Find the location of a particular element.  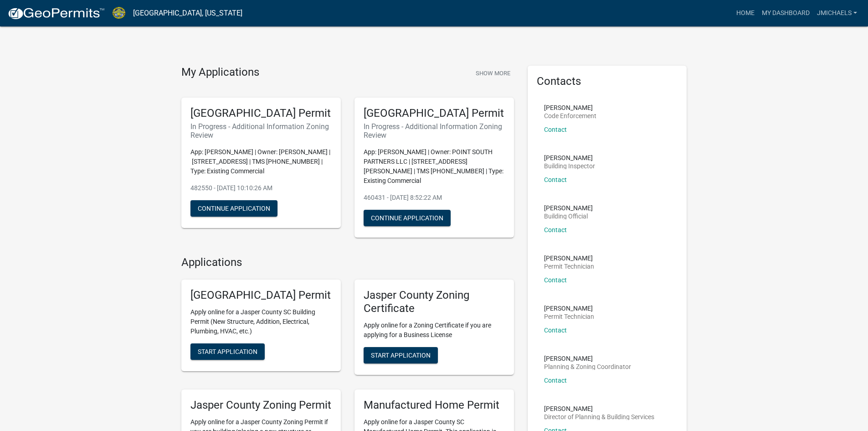

p: Building Official is located at coordinates (568, 216).